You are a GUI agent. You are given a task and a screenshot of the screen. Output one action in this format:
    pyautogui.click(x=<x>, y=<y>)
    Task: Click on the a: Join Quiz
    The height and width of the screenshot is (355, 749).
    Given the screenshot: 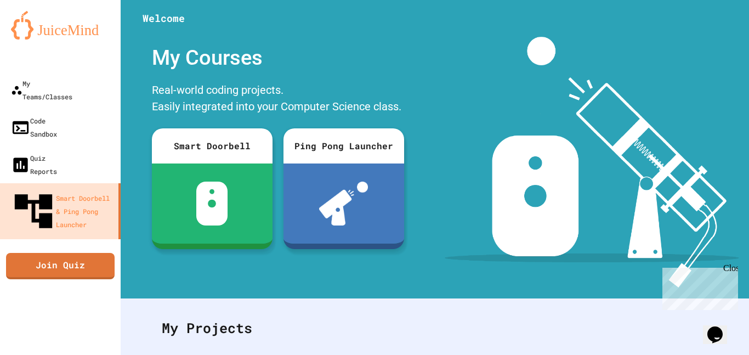 What is the action you would take?
    pyautogui.click(x=60, y=266)
    